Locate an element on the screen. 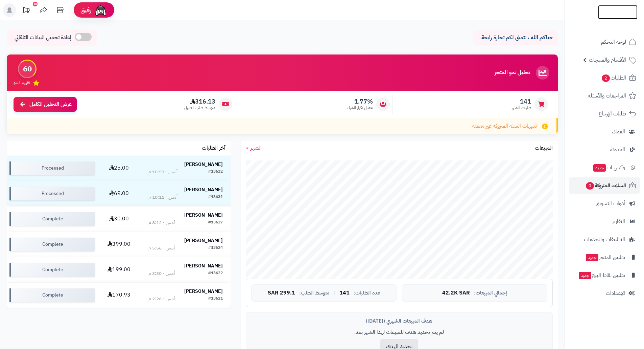  h3: تحليل نمو المتجر is located at coordinates (512, 73).